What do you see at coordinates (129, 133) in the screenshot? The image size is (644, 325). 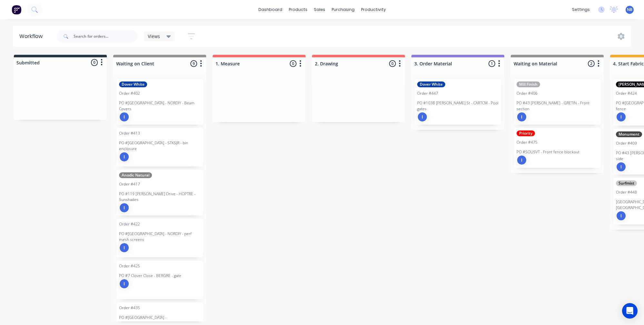 I see `div: Order #413` at bounding box center [129, 133].